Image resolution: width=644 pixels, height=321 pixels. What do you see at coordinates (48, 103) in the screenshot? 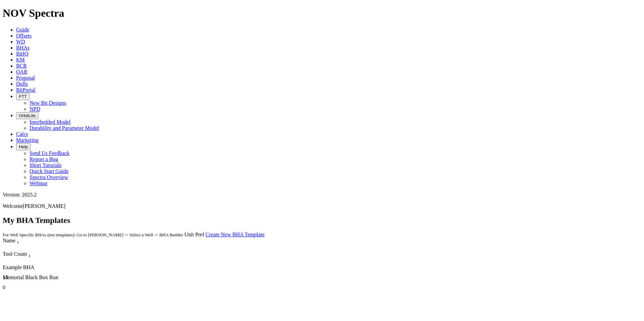
I see `a: New Bit Designs` at bounding box center [48, 103].